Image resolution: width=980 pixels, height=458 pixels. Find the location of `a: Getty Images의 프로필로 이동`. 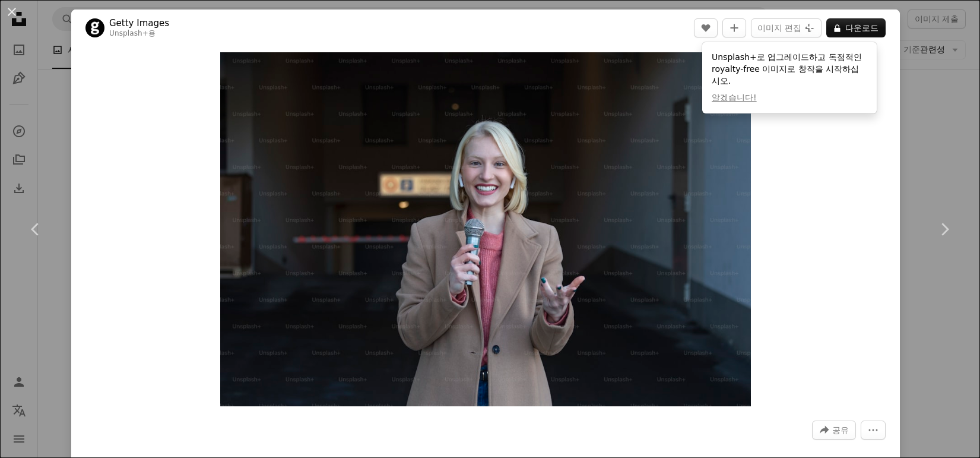

a: Getty Images의 프로필로 이동 is located at coordinates (95, 28).